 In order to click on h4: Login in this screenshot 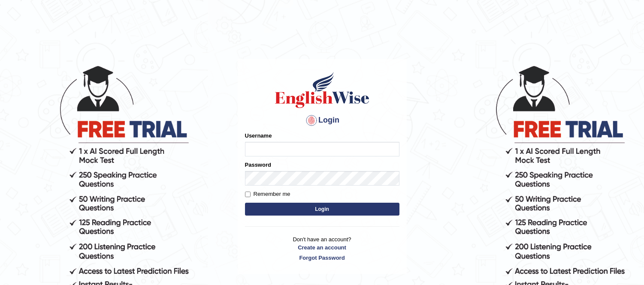, I will do `click(322, 120)`.